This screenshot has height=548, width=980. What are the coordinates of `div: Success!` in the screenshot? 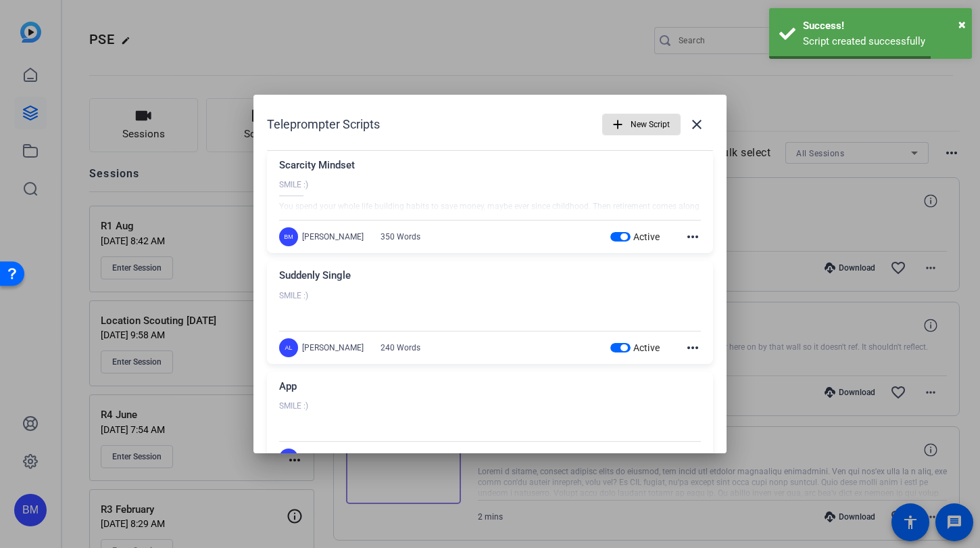 It's located at (882, 26).